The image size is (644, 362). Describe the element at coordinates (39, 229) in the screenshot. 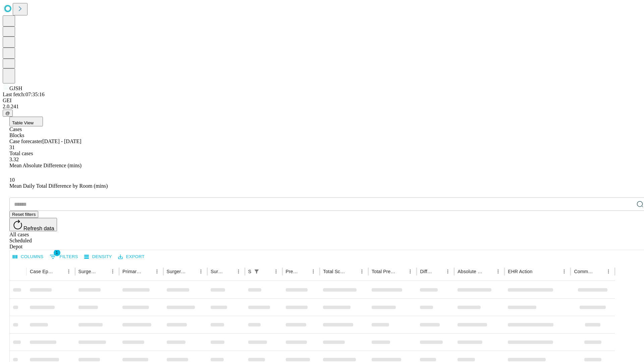

I see `span: Refresh data` at that location.